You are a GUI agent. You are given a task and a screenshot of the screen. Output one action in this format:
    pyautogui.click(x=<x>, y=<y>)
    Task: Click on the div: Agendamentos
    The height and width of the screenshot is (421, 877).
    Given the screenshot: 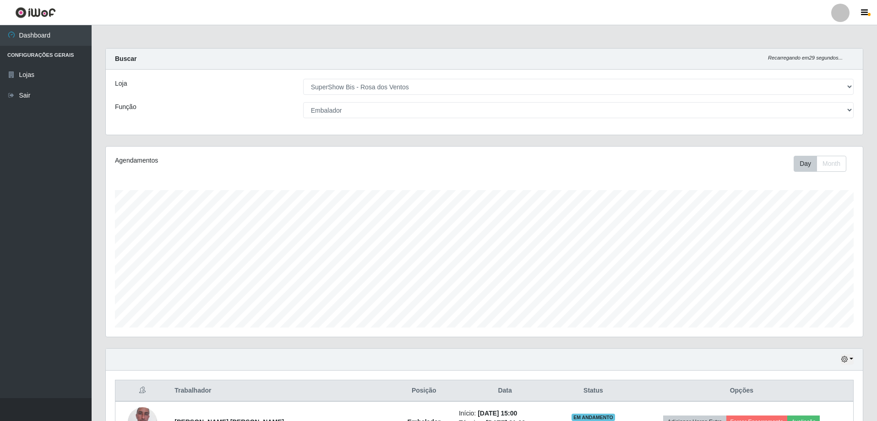 What is the action you would take?
    pyautogui.click(x=265, y=160)
    